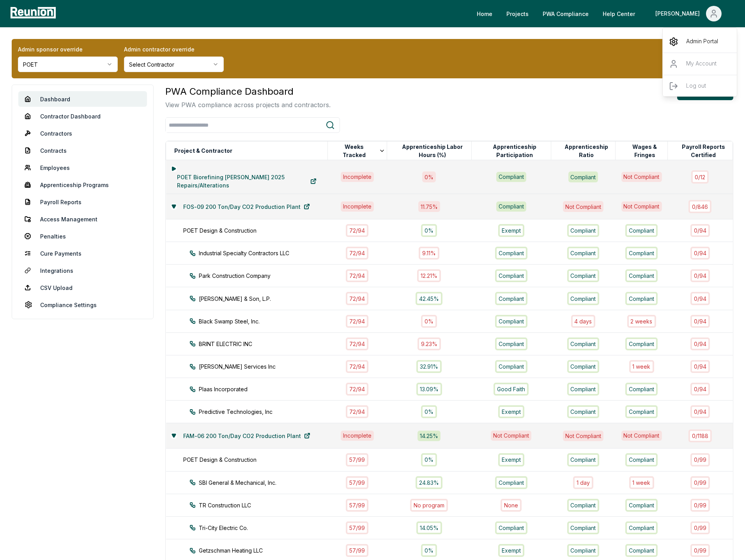 This screenshot has height=560, width=745. Describe the element at coordinates (429, 436) in the screenshot. I see `div: 14.25 %` at that location.